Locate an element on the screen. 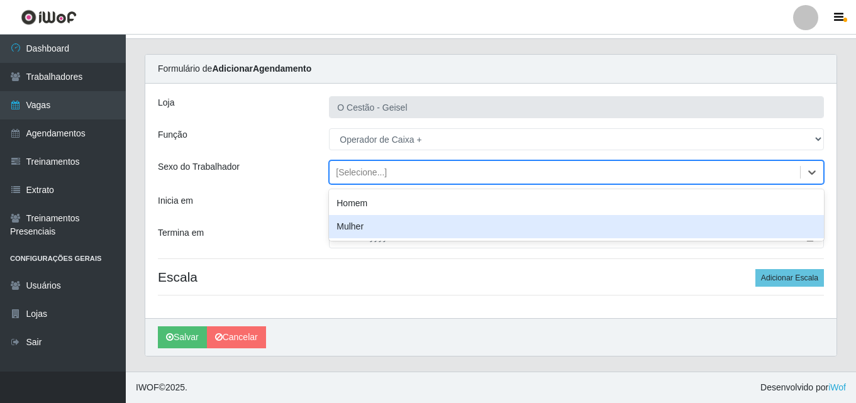 This screenshot has height=403, width=856. div: Formulário de is located at coordinates (490, 69).